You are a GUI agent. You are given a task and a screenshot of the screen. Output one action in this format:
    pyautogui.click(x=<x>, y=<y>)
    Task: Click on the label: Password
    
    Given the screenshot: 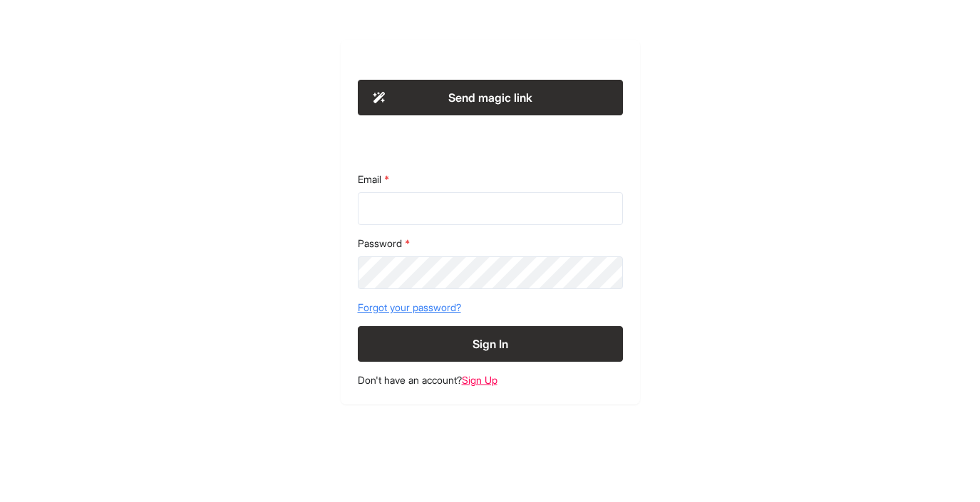 What is the action you would take?
    pyautogui.click(x=491, y=243)
    